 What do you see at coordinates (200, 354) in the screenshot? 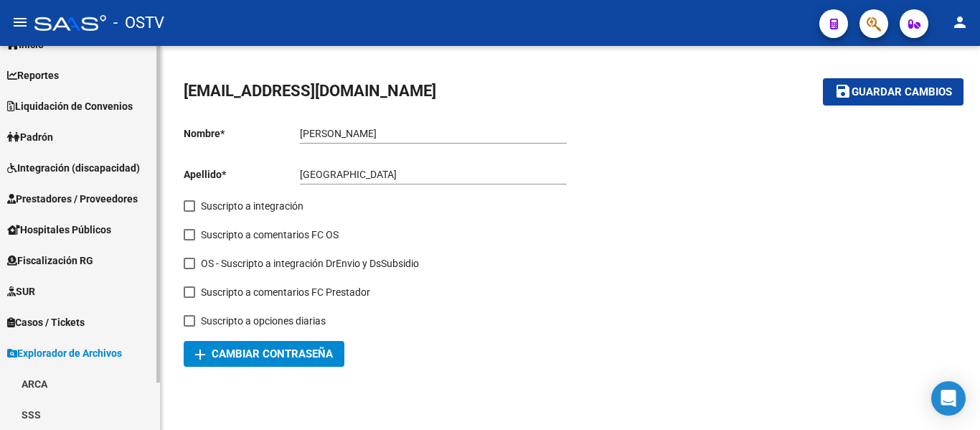
I see `mat-icon: add` at bounding box center [200, 354].